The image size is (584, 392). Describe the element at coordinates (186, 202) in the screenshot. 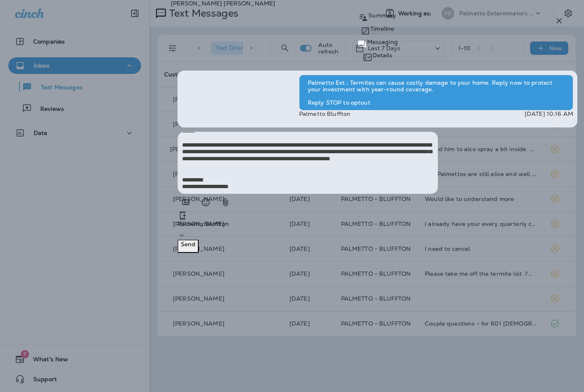

I see `button: Add in a premade template` at that location.